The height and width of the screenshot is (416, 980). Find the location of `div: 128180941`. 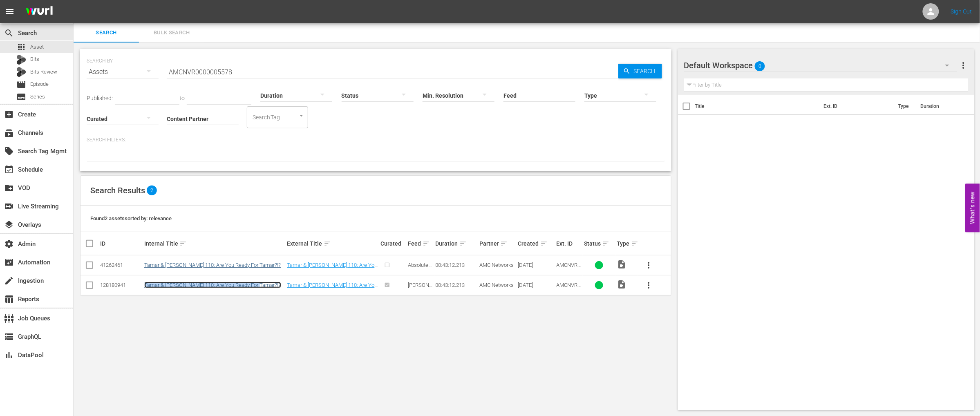

div: 128180941 is located at coordinates (121, 285).